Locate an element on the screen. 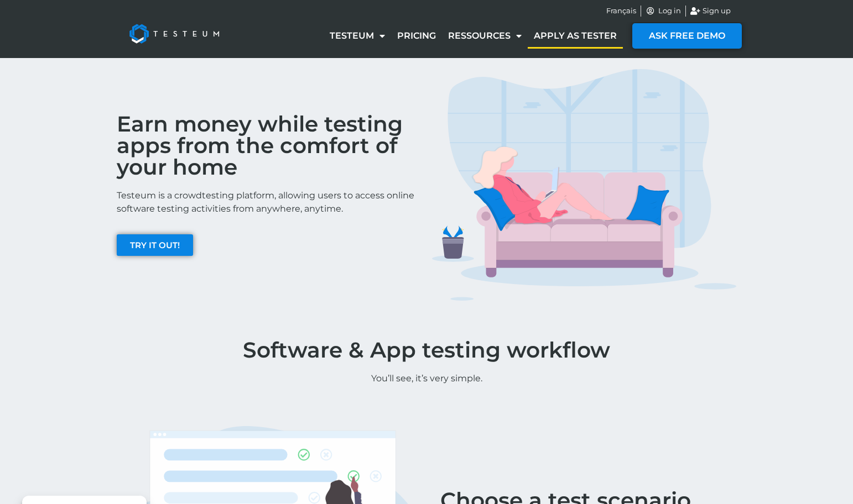  a: Pricing is located at coordinates (416, 36).